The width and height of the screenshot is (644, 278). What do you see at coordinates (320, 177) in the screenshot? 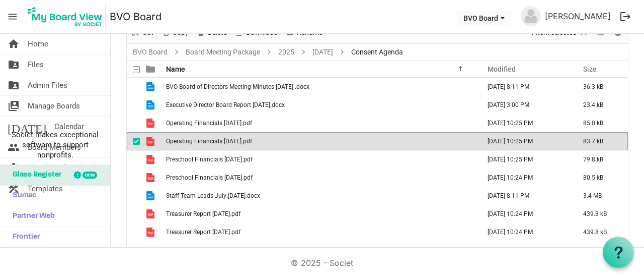
I see `td: Preschool Financials Jun 25.pdf is template cell column header Name` at bounding box center [320, 177].